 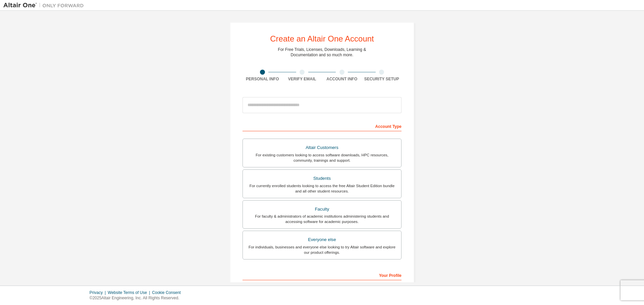 I want to click on div: Cookie Consent, so click(x=168, y=293).